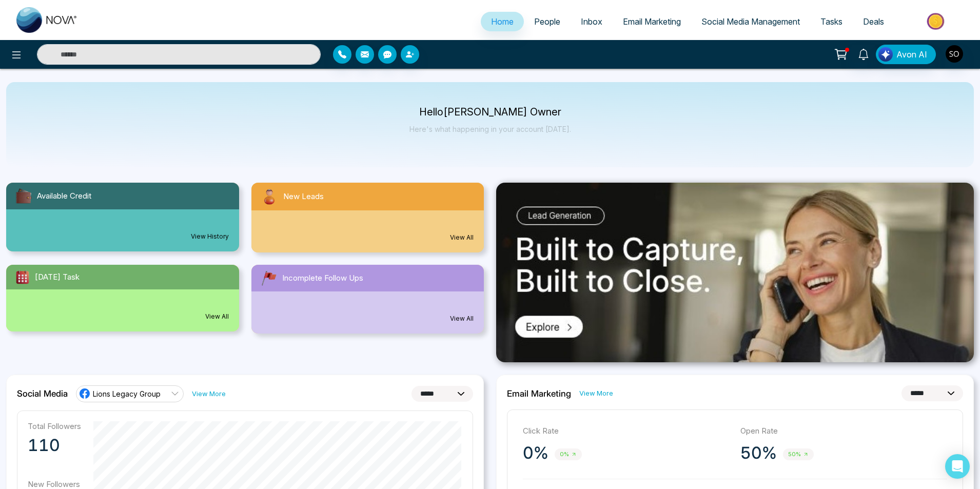 This screenshot has width=980, height=489. I want to click on span: Email Marketing, so click(652, 21).